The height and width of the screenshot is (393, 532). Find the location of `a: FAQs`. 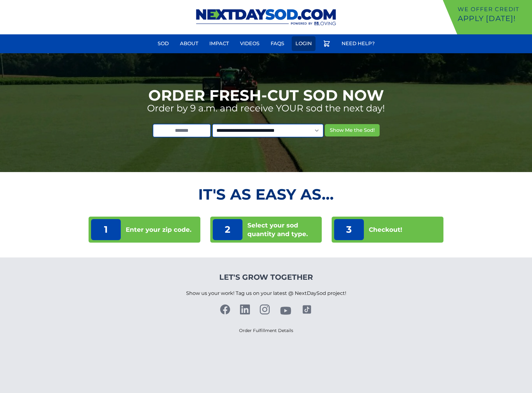

a: FAQs is located at coordinates (277, 44).